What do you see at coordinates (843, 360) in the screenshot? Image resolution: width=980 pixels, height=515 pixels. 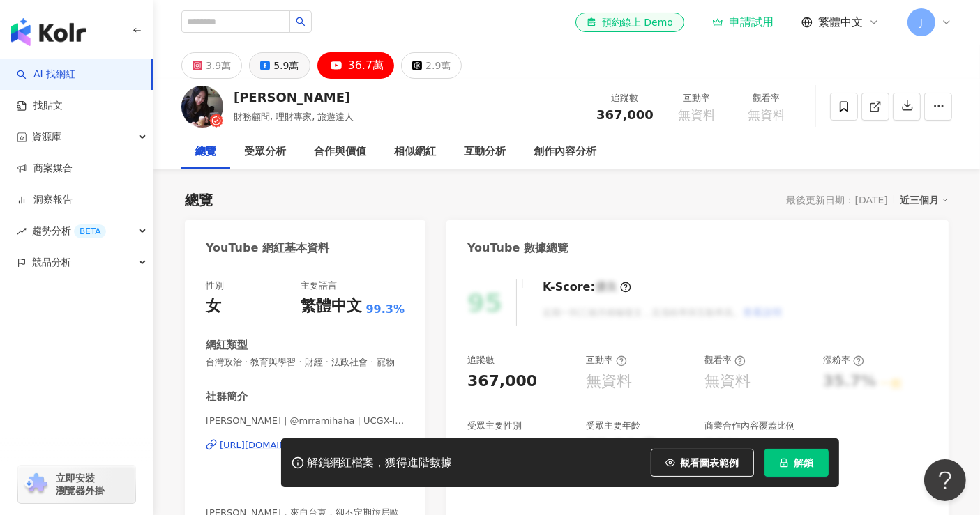 I see `div: 漲粉率` at bounding box center [843, 360].